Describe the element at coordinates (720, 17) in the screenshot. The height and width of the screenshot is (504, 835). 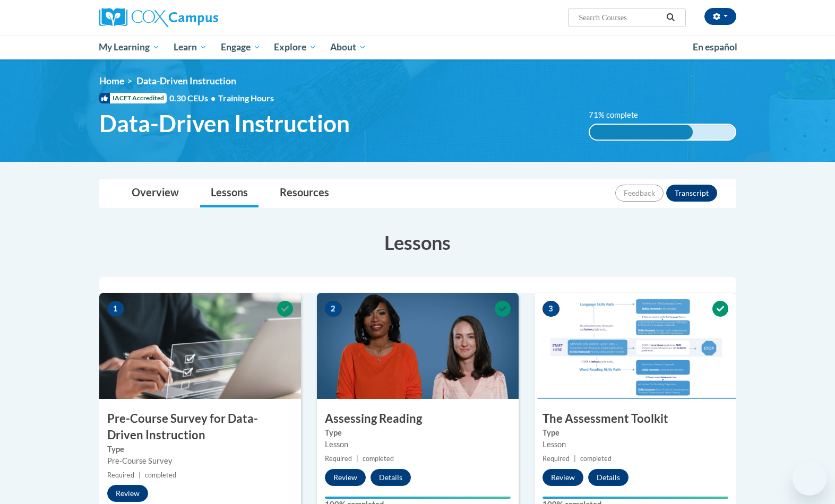
I see `button: Account Settings` at that location.